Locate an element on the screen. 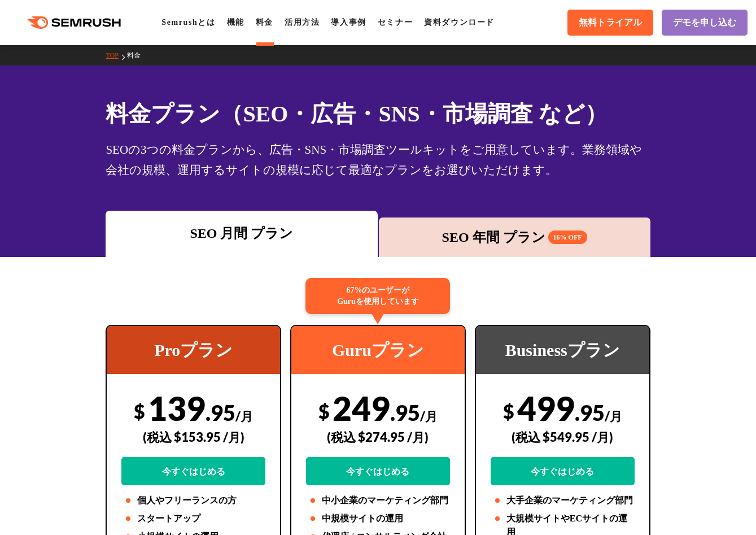 This screenshot has width=756, height=535. a: TOP is located at coordinates (116, 55).